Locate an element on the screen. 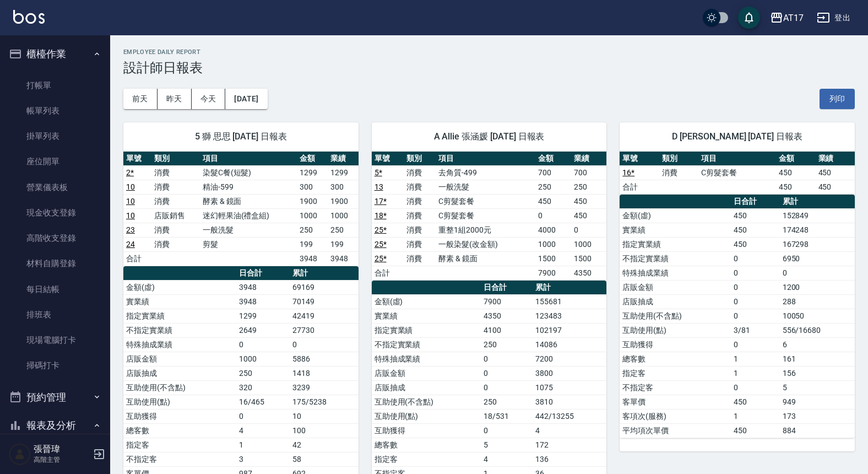 Image resolution: width=868 pixels, height=474 pixels. td: 7900 is located at coordinates (507, 301).